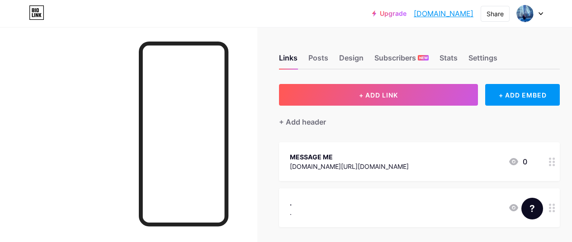 This screenshot has width=572, height=242. Describe the element at coordinates (522, 95) in the screenshot. I see `div: + ADD EMBED` at that location.